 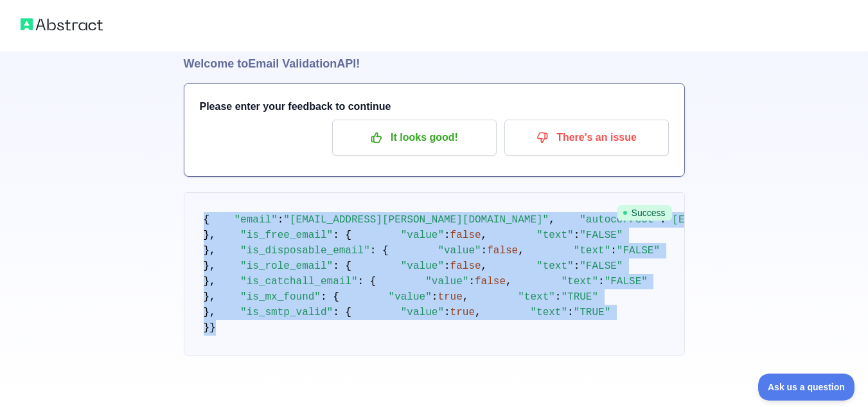 I want to click on span: "is_catchall_email", so click(x=299, y=282).